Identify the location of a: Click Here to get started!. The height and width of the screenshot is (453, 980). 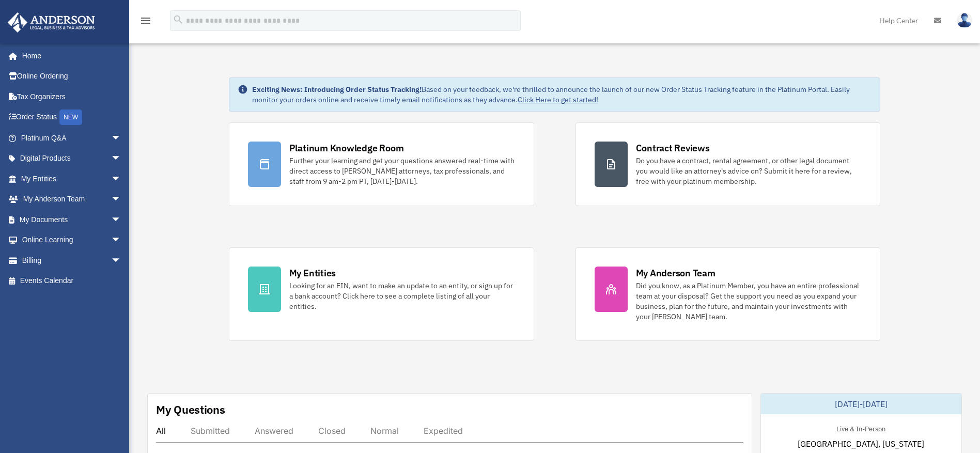
(558, 100).